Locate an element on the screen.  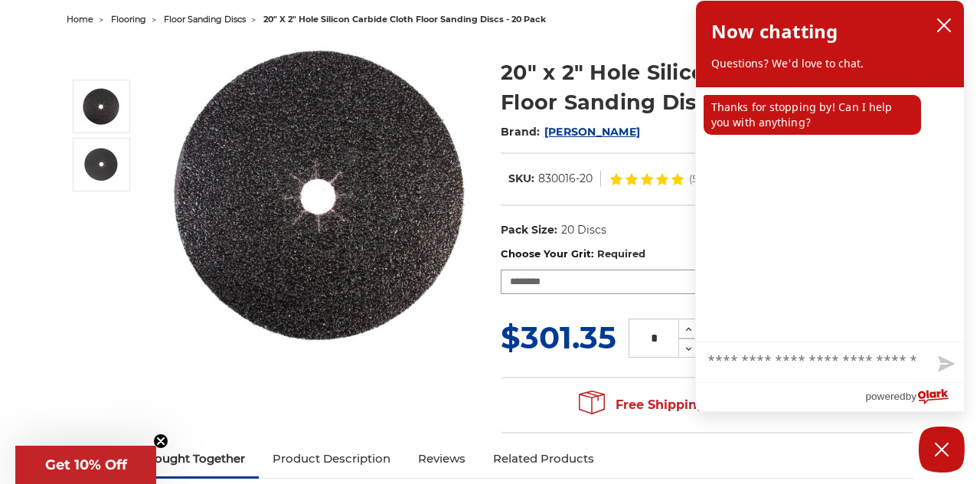
small: Required is located at coordinates (621, 254).